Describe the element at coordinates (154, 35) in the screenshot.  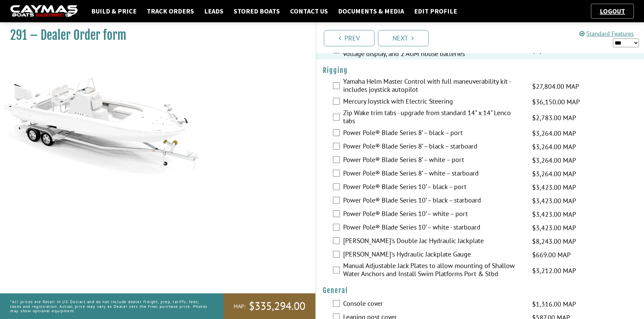
I see `h1: 291 – Dealer Order form` at that location.